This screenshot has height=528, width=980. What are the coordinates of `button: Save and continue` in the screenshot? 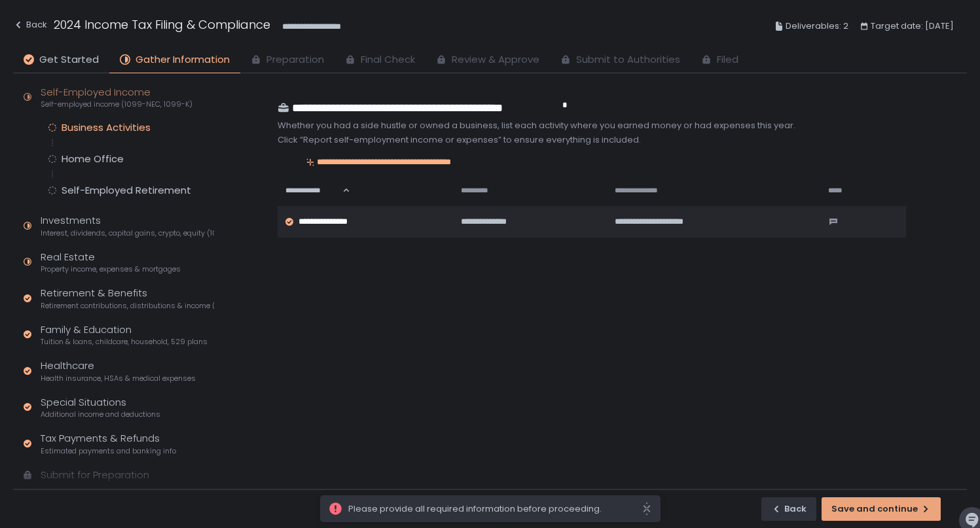 It's located at (881, 510).